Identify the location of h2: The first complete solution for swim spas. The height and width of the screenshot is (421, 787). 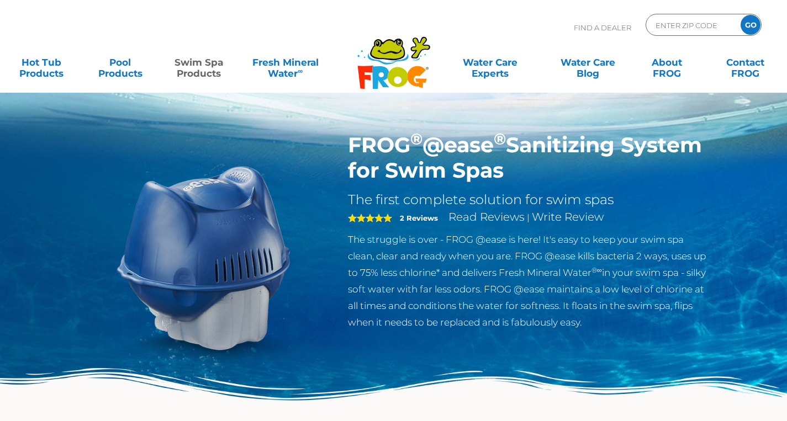
(528, 200).